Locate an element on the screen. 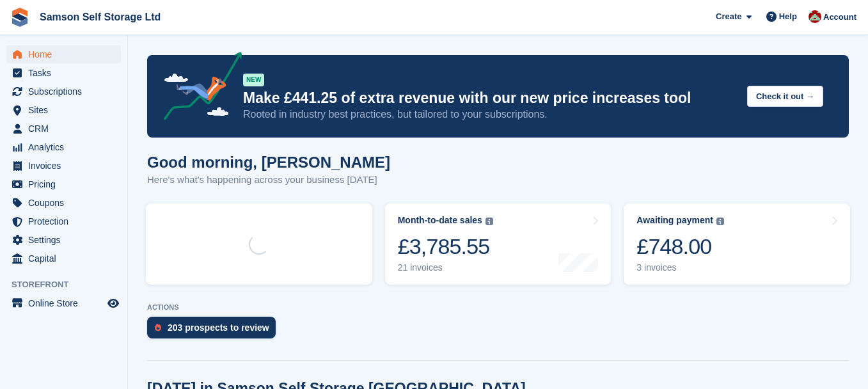  a: Samson Self Storage Ltd is located at coordinates (100, 17).